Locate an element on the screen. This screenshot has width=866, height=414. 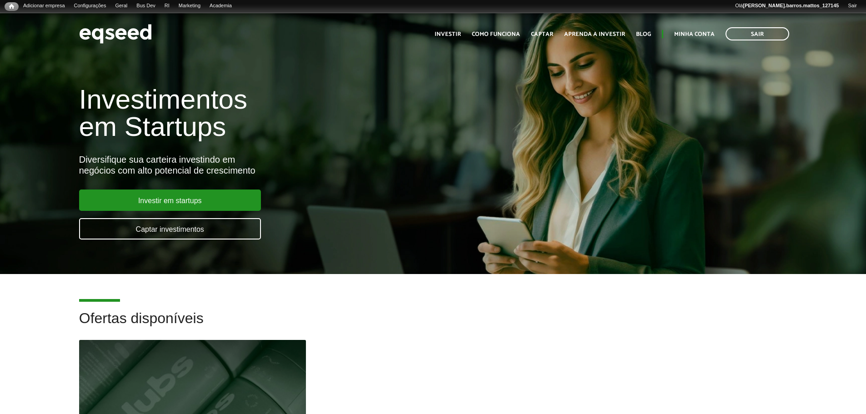
a: Aprenda a investir is located at coordinates (595, 34).